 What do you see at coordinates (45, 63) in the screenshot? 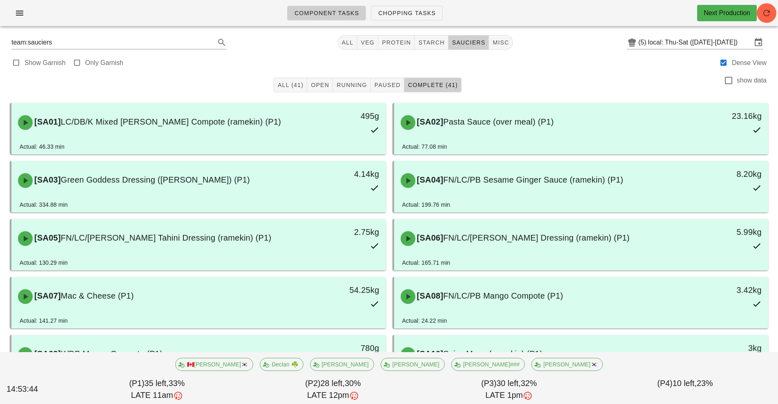
I see `label: Show Garnish` at bounding box center [45, 63].